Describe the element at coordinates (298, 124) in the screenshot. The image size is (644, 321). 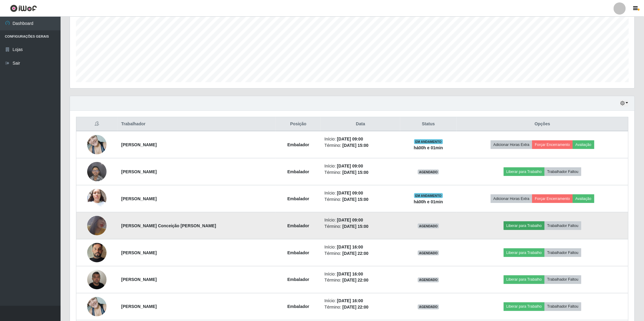
I see `th: Posição` at that location.